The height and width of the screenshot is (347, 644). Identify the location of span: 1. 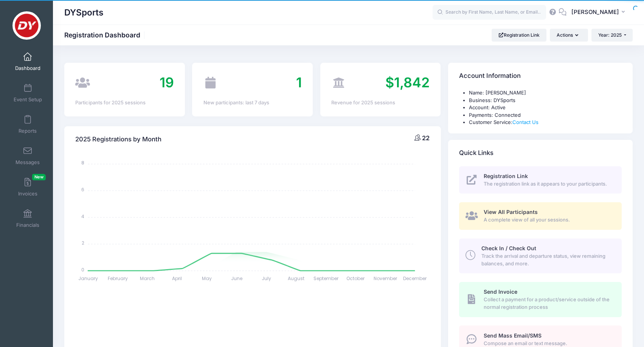
(299, 83).